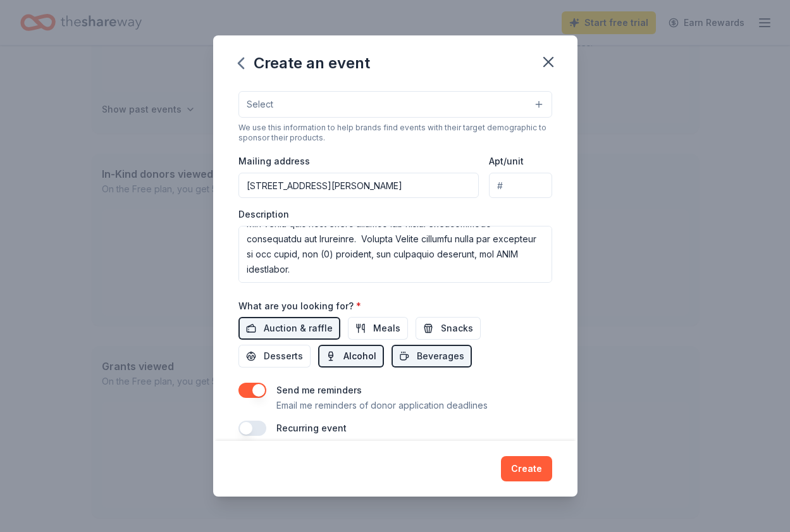 The height and width of the screenshot is (532, 790). What do you see at coordinates (300, 306) in the screenshot?
I see `label: What are you looking for?` at bounding box center [300, 306].